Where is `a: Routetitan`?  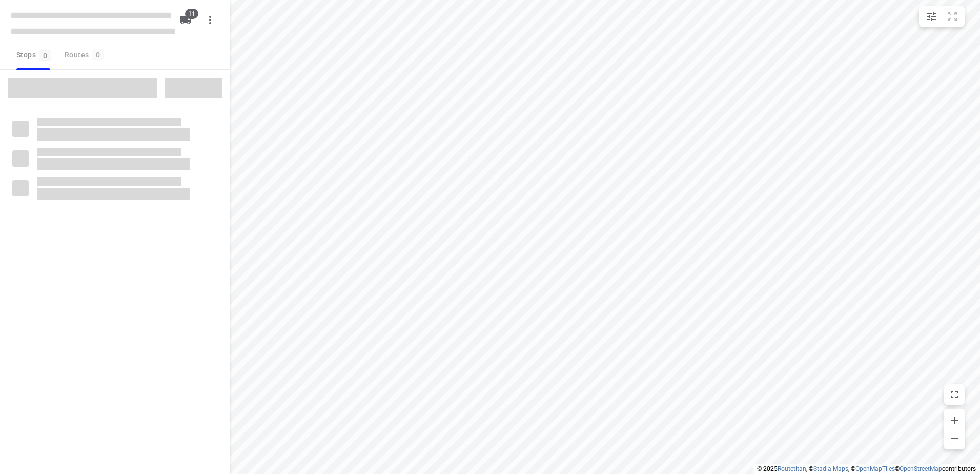
a: Routetitan is located at coordinates (792, 469).